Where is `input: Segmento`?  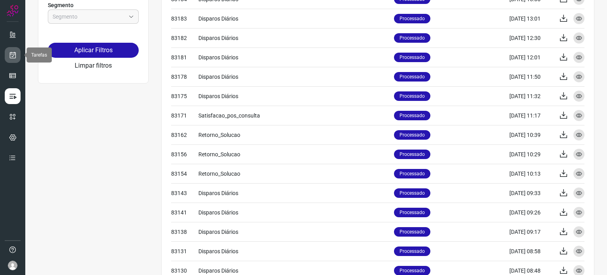 input: Segmento is located at coordinates (89, 17).